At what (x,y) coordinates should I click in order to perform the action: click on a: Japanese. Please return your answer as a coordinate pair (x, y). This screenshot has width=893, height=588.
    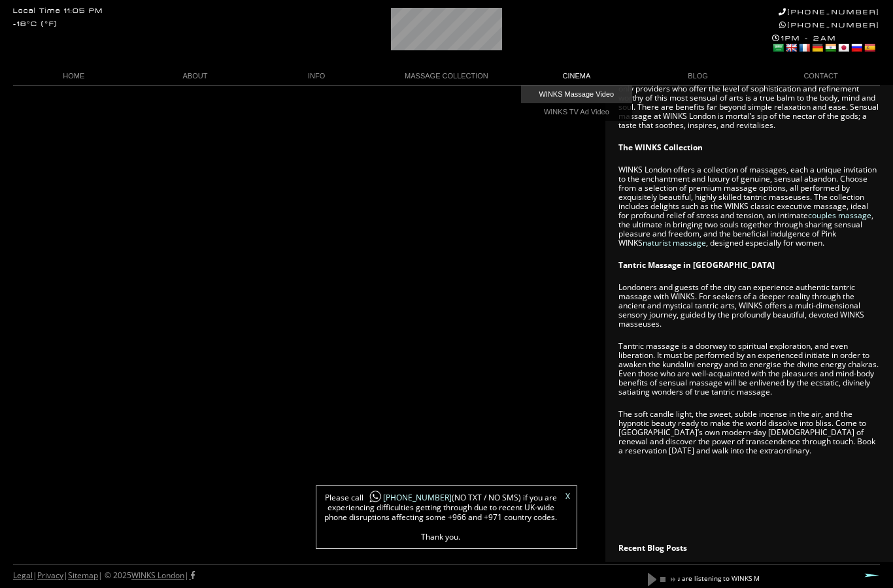
    Looking at the image, I should click on (843, 48).